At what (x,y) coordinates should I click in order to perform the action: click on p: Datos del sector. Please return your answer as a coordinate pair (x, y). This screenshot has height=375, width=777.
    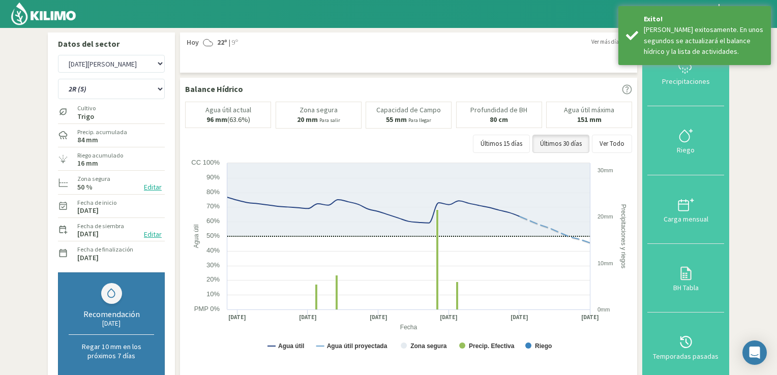
    Looking at the image, I should click on (111, 44).